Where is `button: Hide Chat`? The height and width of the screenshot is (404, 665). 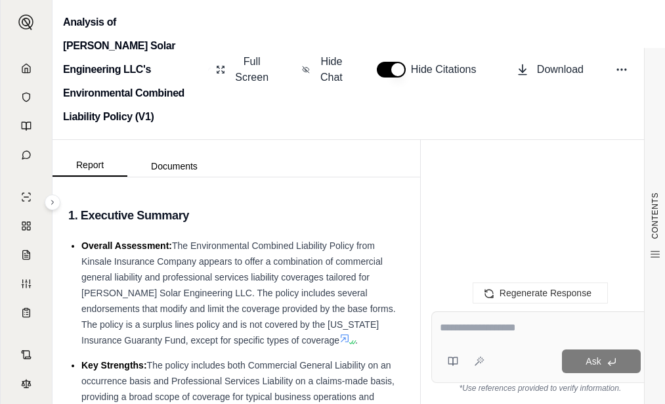
button: Hide Chat is located at coordinates (324, 70).